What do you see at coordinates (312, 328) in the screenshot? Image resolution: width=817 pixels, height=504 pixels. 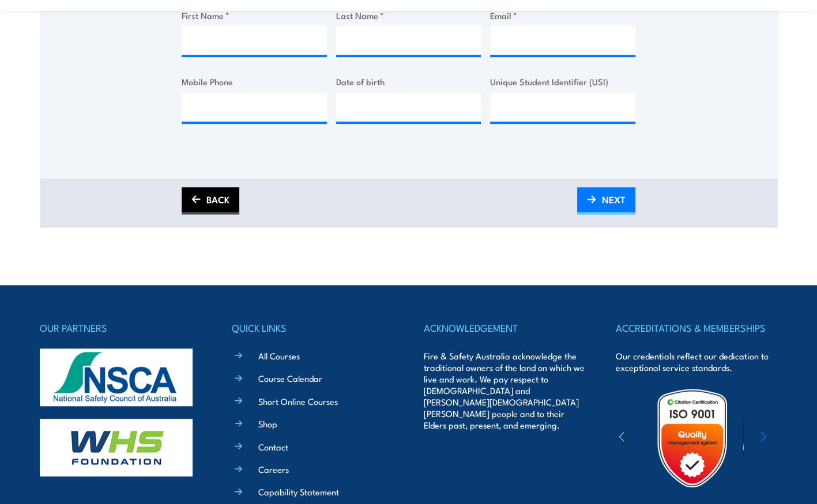 I see `h4: QUICK LINKS` at bounding box center [312, 328].